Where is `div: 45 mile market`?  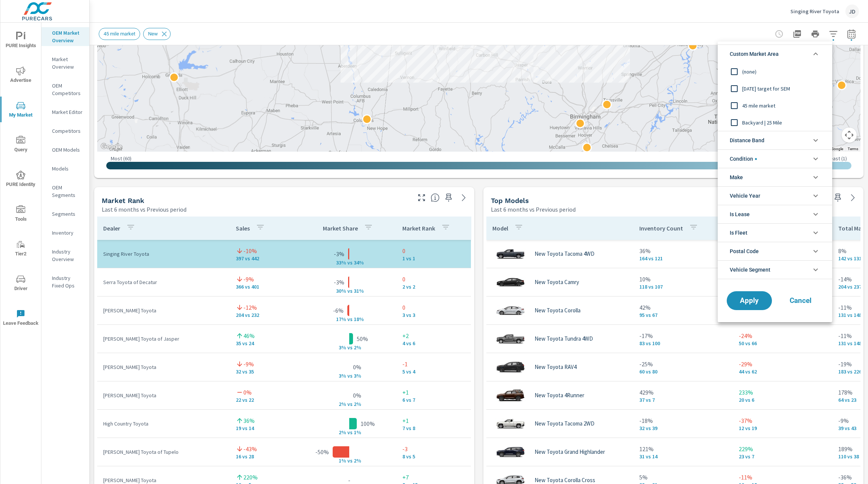
div: 45 mile market is located at coordinates (774, 105).